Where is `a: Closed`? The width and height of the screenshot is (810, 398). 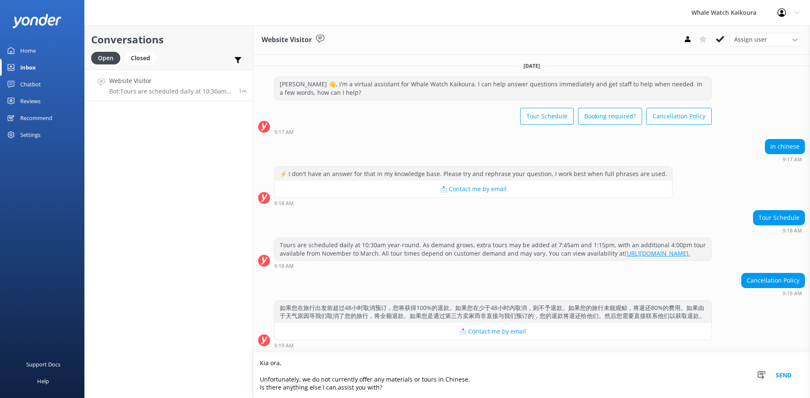
a: Closed is located at coordinates (143, 58).